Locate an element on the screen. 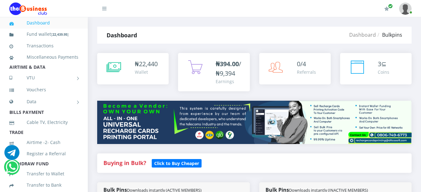 This screenshot has width=421, height=192. a: VTU is located at coordinates (44, 78).